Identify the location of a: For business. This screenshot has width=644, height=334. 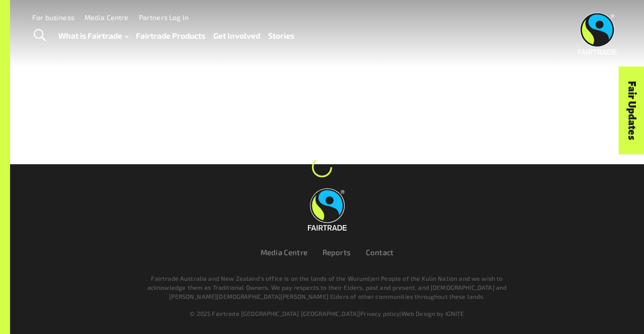
(53, 17).